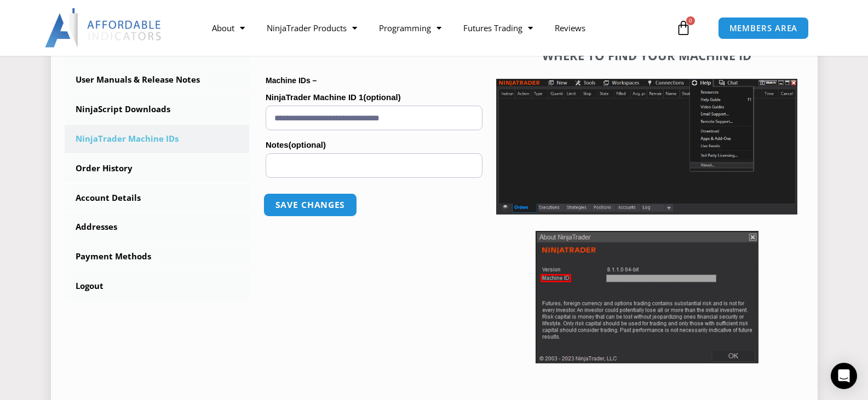  Describe the element at coordinates (647, 297) in the screenshot. I see `img: Screenshot 2025-01-17 114931 | Affordable Indicators – NinjaTrader` at that location.